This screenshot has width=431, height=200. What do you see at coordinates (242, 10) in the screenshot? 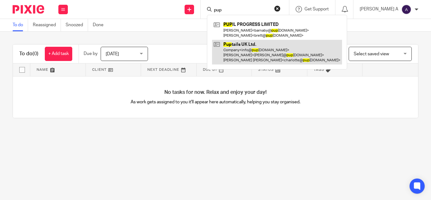
I see `input: Search` at bounding box center [242, 10].